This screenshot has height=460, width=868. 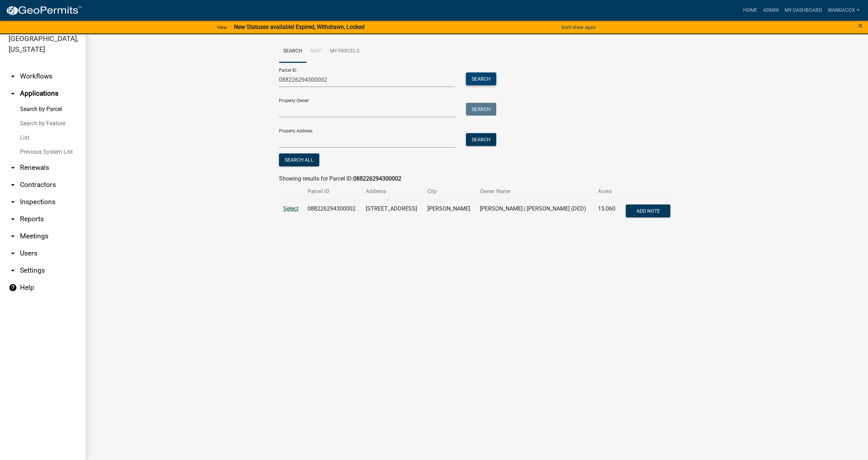 I want to click on a: Select, so click(x=291, y=208).